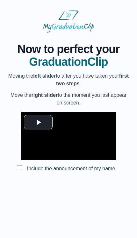  What do you see at coordinates (71, 168) in the screenshot?
I see `label: Include the announcement of my name` at bounding box center [71, 168].